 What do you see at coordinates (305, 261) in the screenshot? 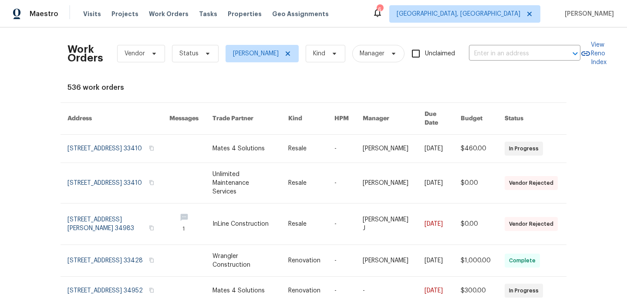
I see `td: Renovation` at bounding box center [305, 261].